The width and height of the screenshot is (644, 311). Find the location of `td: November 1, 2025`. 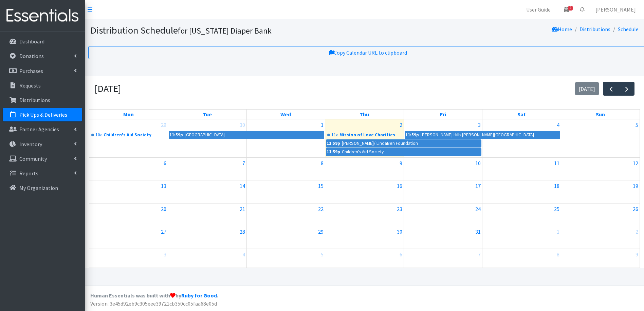

td: November 1, 2025 is located at coordinates (522, 237).